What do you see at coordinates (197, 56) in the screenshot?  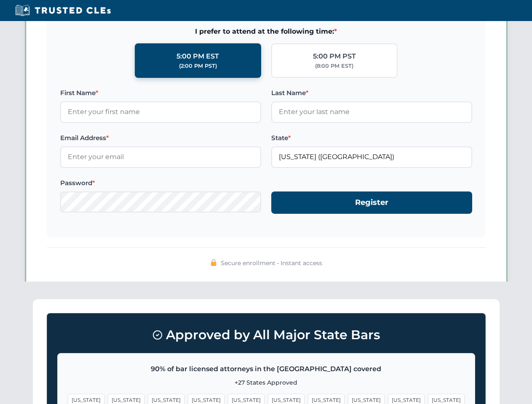 I see `div: 5:00 PM EST` at bounding box center [197, 56].